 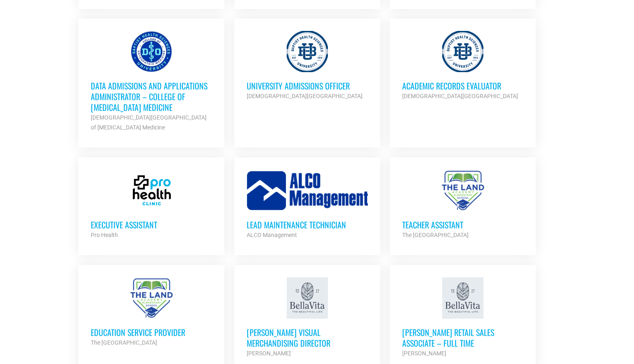 What do you see at coordinates (151, 205) in the screenshot?
I see `a: Executive Assistant Pro Health` at bounding box center [151, 205].